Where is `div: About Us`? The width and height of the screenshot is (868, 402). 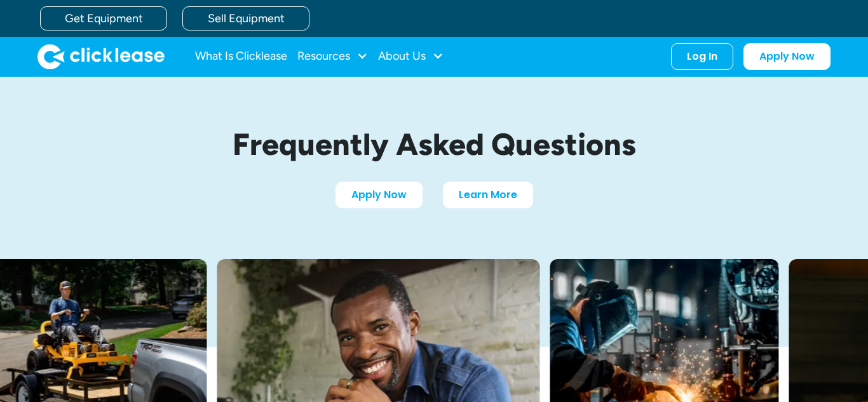
div: About Us is located at coordinates (410, 57).